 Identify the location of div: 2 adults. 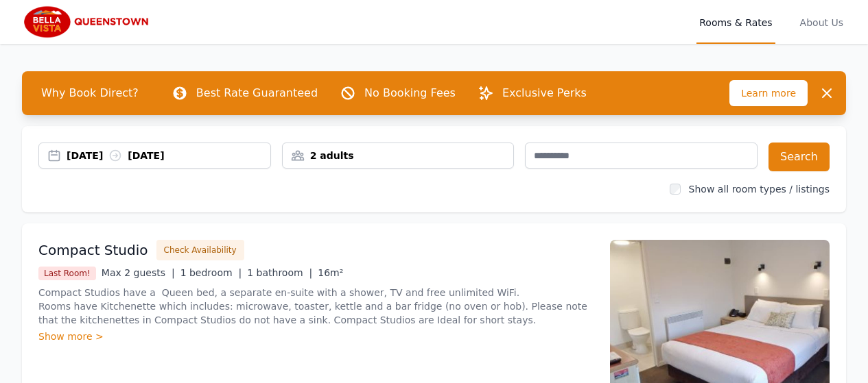
(397, 156).